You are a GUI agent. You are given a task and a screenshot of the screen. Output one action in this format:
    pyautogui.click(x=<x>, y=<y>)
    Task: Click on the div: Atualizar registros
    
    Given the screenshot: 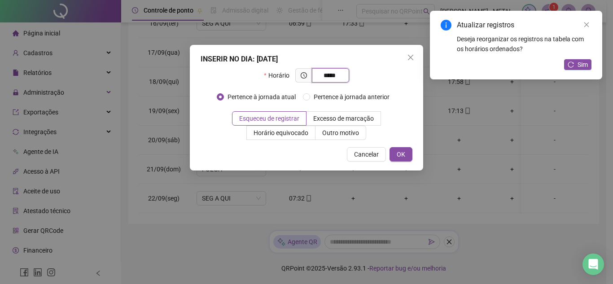 What is the action you would take?
    pyautogui.click(x=524, y=25)
    